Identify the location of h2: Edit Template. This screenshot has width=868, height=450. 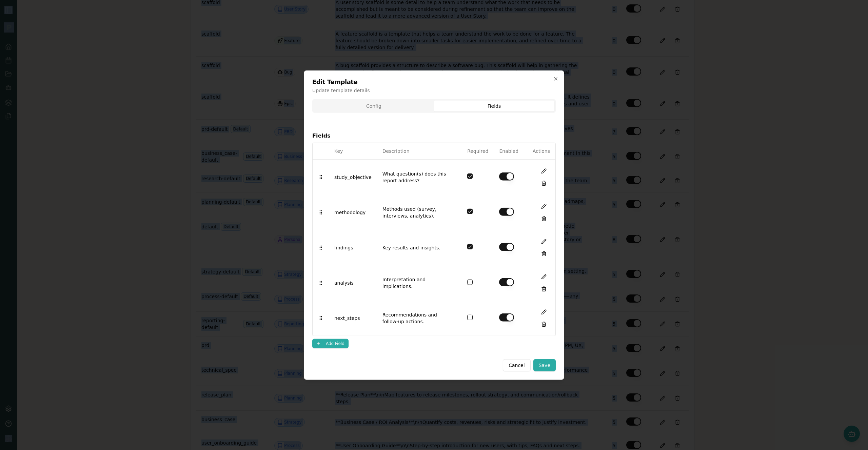
(434, 82).